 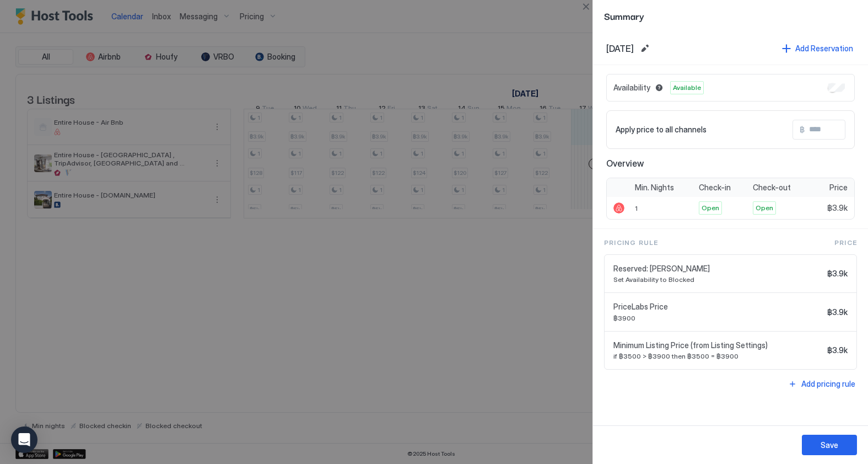 What do you see at coordinates (632, 88) in the screenshot?
I see `span: Availability` at bounding box center [632, 88].